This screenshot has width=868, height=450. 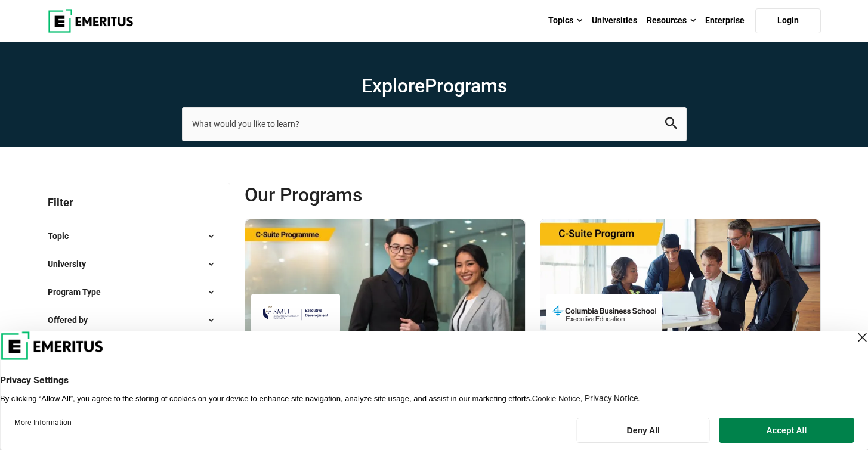 What do you see at coordinates (604, 313) in the screenshot?
I see `img: Columbia Business School Executive Education` at bounding box center [604, 313].